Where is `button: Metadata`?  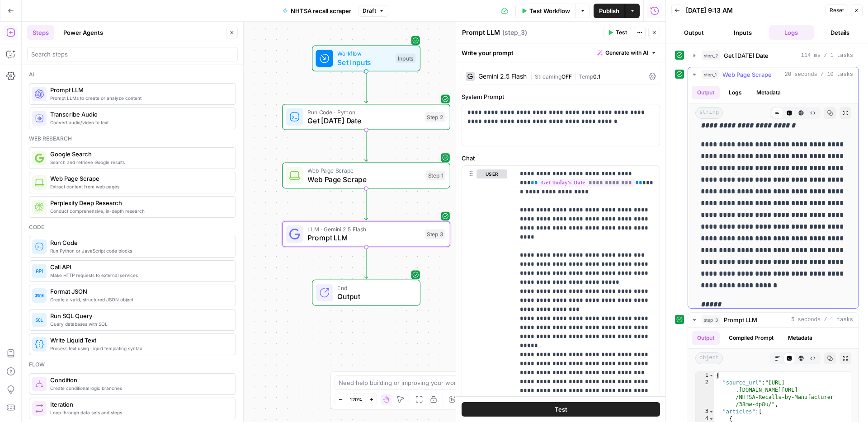 button: Metadata is located at coordinates (768, 93).